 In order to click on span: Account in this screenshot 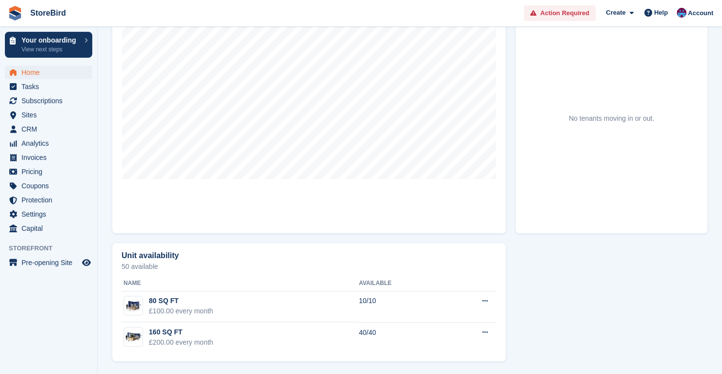, I will do `click(701, 13)`.